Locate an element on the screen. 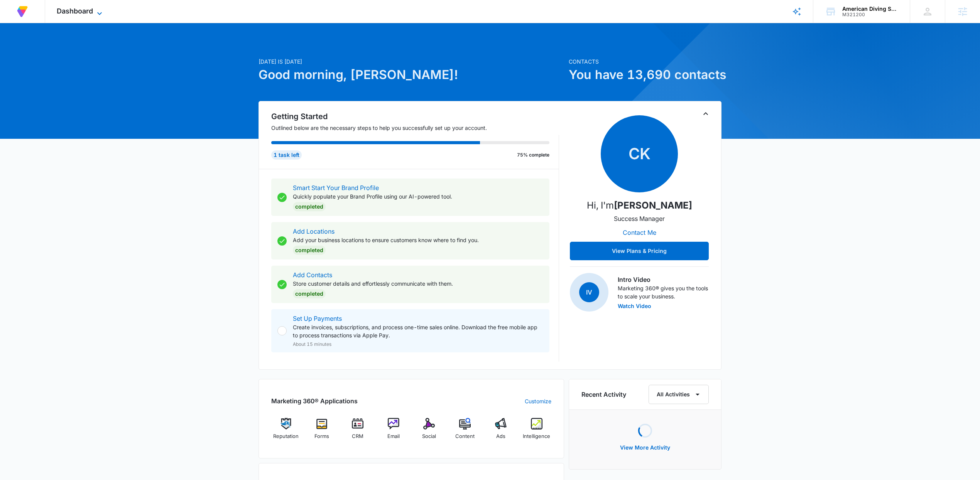  p: Create invoices, subscriptions, and process one-time sales online. Download the free mobile app t... is located at coordinates (418, 331).